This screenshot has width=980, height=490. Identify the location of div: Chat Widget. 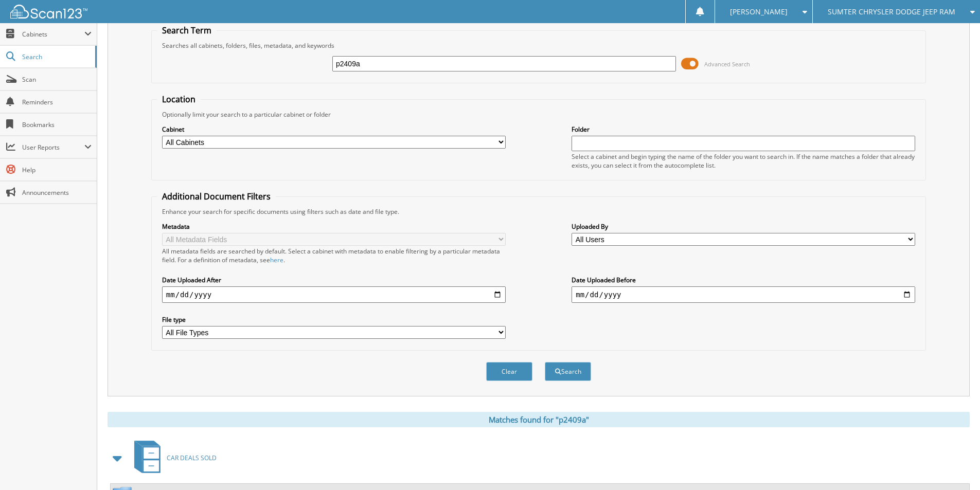
(954, 466).